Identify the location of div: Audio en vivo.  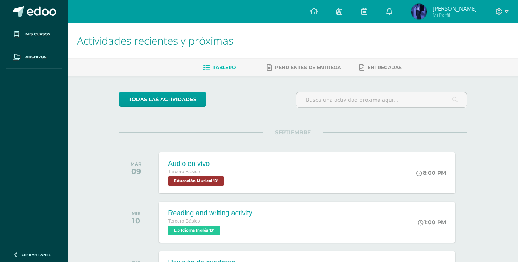
(197, 163).